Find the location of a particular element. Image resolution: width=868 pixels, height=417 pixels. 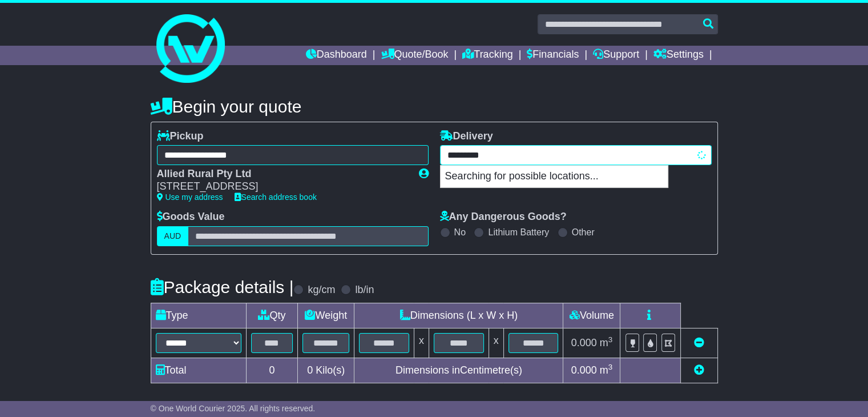

label: lb/in is located at coordinates (364, 290).